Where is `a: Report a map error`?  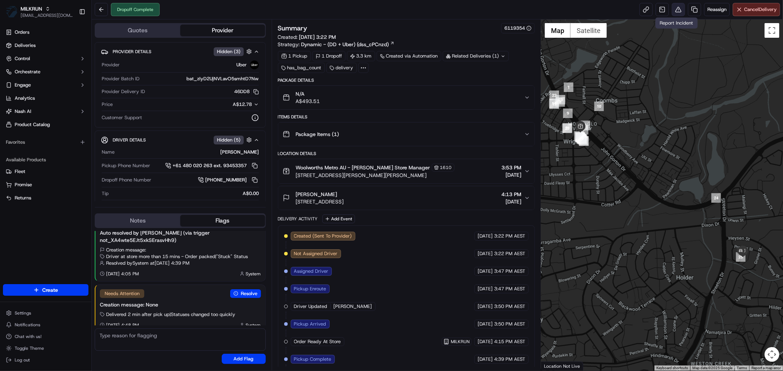 a: Report a map error is located at coordinates (766, 368).